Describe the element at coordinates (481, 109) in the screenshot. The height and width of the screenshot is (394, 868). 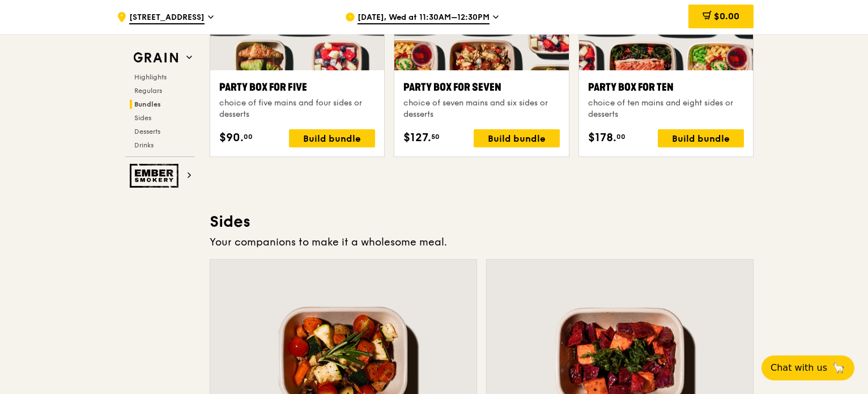
I see `div: choice of seven mains and six sides or desserts` at that location.